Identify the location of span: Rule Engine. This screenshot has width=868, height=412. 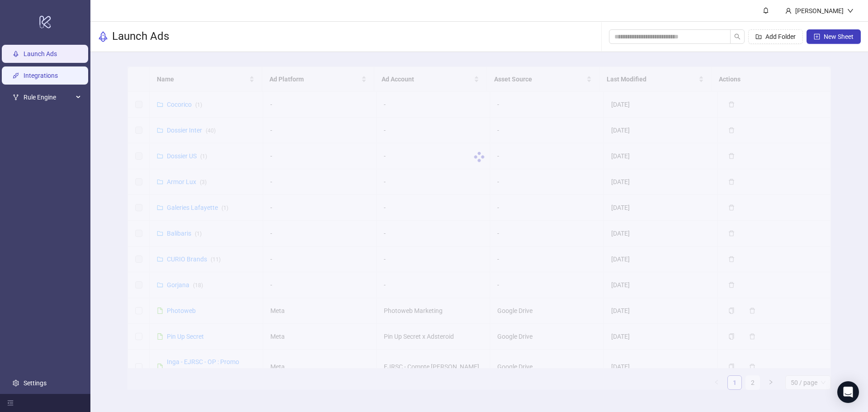
(48, 98).